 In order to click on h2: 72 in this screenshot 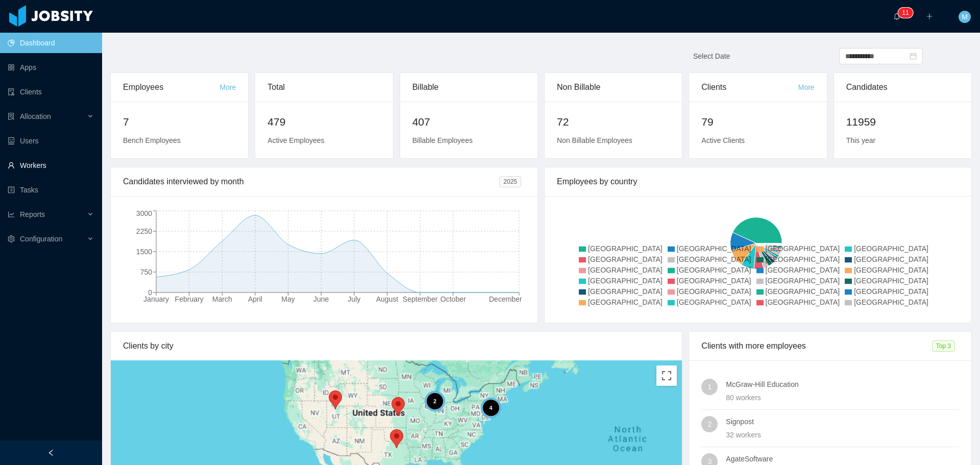, I will do `click(613, 122)`.